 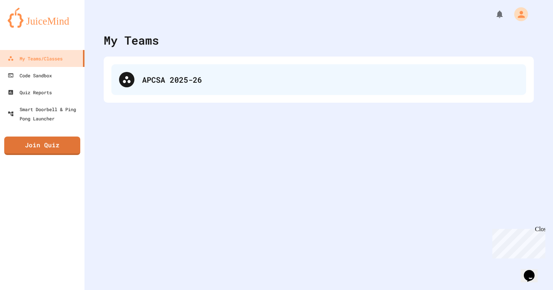 I want to click on div: Chat with us now!Close, so click(x=28, y=26).